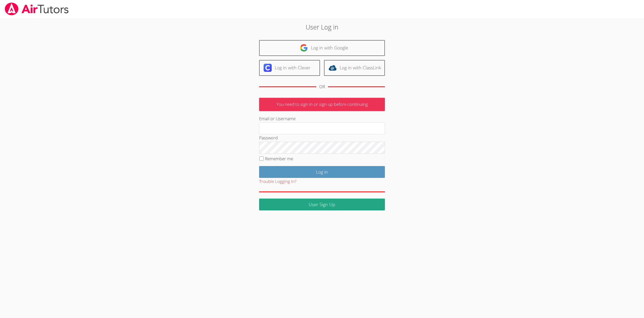  Describe the element at coordinates (268, 138) in the screenshot. I see `label: Password` at that location.